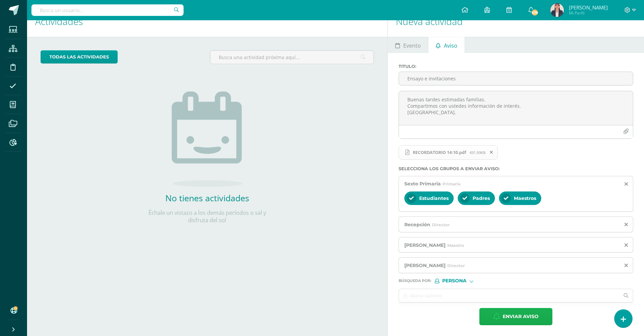  What do you see at coordinates (433, 199) in the screenshot?
I see `span: Estudiantes` at bounding box center [433, 199].